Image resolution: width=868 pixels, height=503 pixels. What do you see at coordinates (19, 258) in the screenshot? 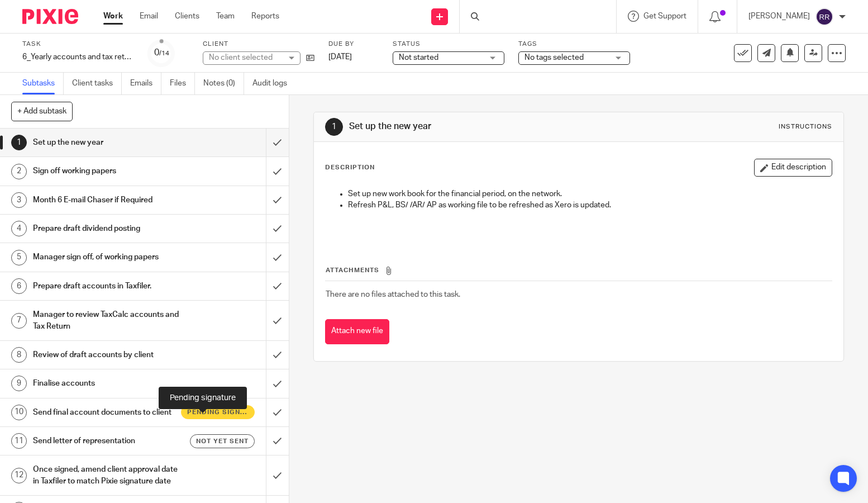
I see `div: 5` at bounding box center [19, 258].